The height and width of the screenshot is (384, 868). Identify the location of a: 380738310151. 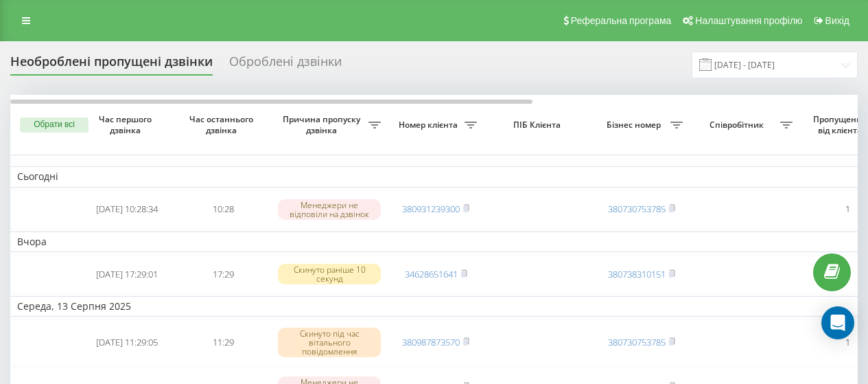
(637, 274).